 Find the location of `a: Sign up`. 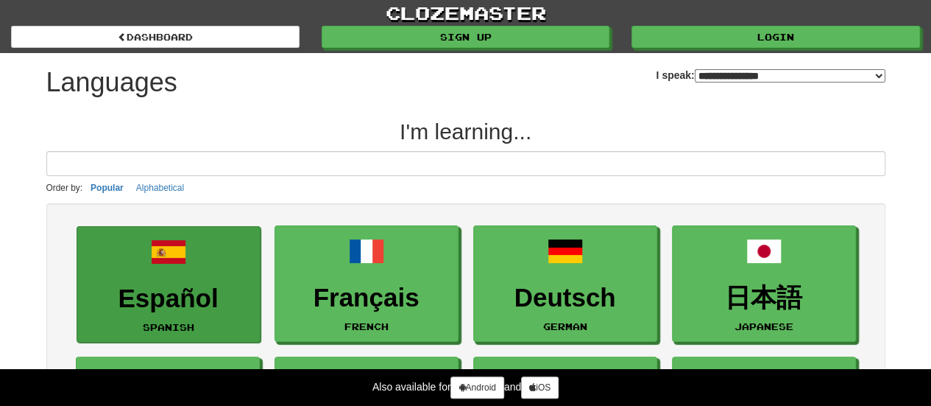

a: Sign up is located at coordinates (466, 37).